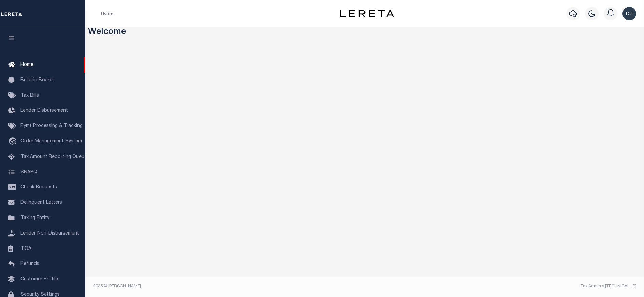 This screenshot has height=297, width=644. Describe the element at coordinates (29, 264) in the screenshot. I see `span: Refunds` at that location.